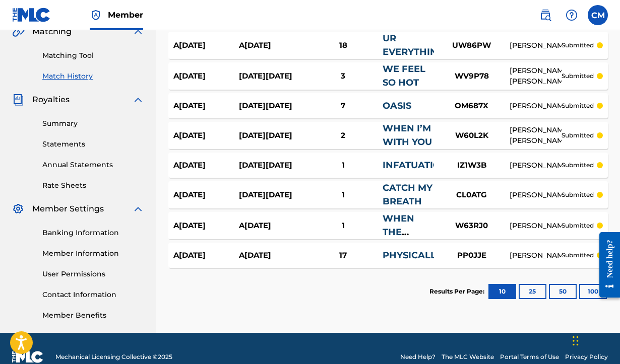 The height and width of the screenshot is (364, 620). What do you see at coordinates (93, 315) in the screenshot?
I see `a: Member Benefits` at bounding box center [93, 315].